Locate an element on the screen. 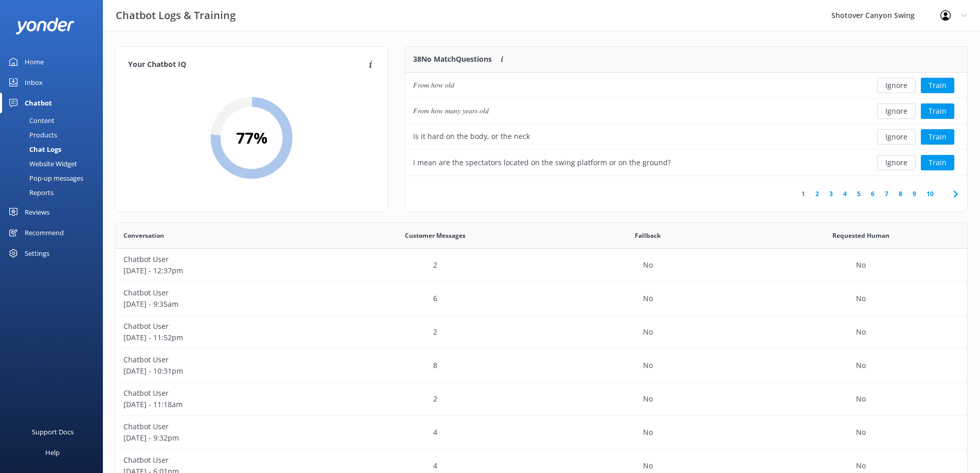 The height and width of the screenshot is (473, 980). a: Website Widget is located at coordinates (55, 164).